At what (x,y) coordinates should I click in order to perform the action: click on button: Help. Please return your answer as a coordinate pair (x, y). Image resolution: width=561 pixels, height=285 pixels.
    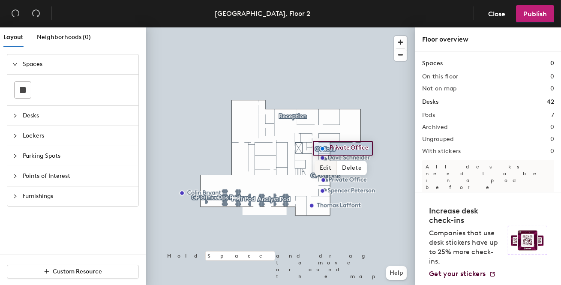
    Looking at the image, I should click on (396, 273).